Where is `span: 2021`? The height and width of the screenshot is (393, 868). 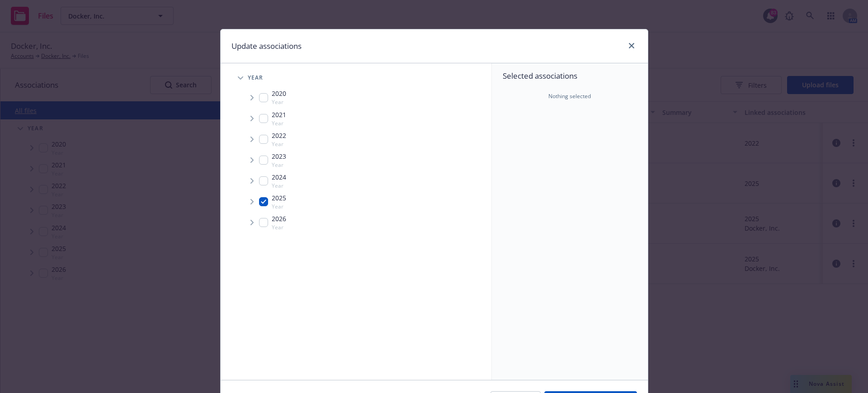 span: 2021 is located at coordinates (279, 114).